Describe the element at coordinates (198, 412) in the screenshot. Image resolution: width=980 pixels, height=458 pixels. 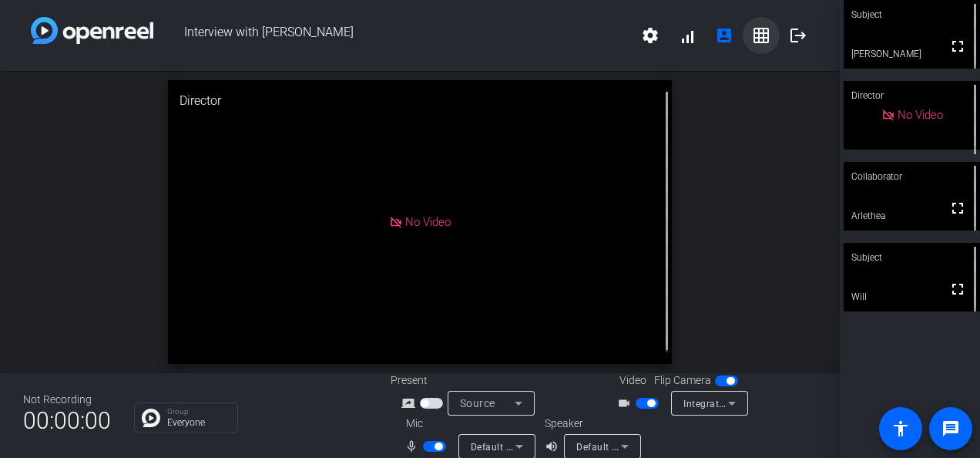
I see `p: Group` at that location.